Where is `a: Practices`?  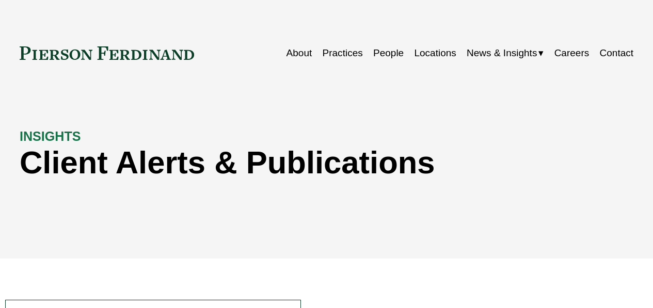
a: Practices is located at coordinates (343, 53).